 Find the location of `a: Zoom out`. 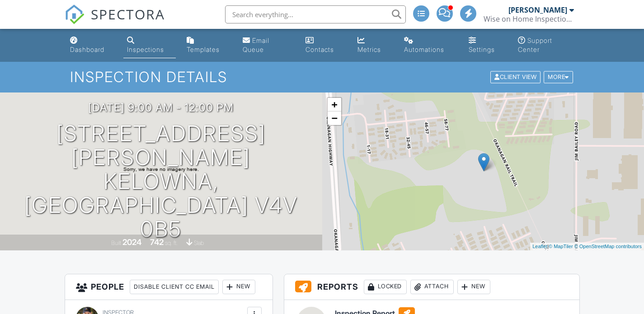

a: Zoom out is located at coordinates (334, 119).